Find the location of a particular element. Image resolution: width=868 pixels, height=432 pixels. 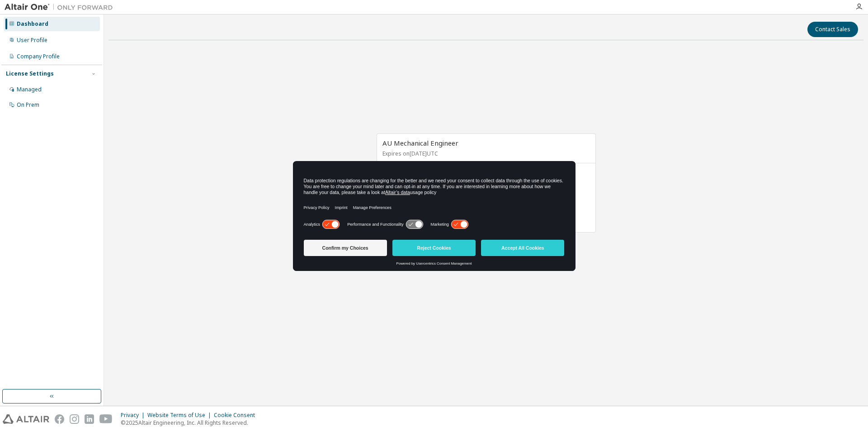

img: Altair One is located at coordinates (61, 7).